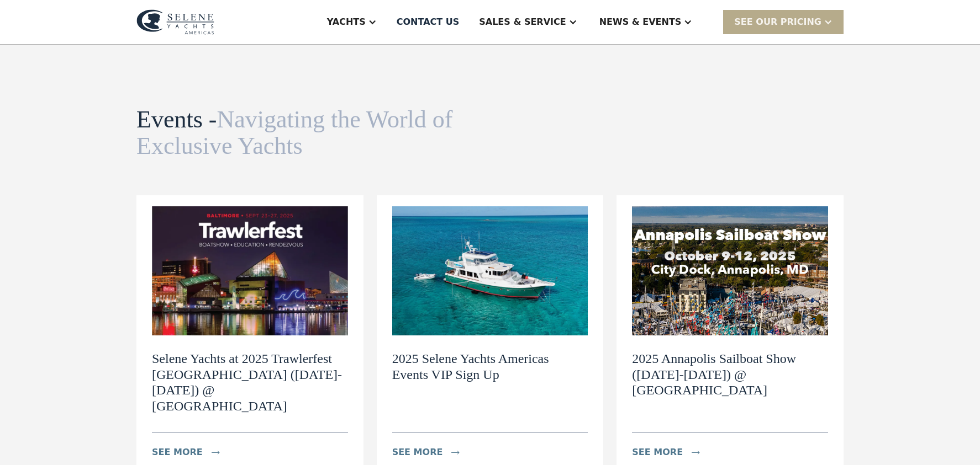 This screenshot has width=980, height=465. I want to click on h2: 2025 Selene Yachts Americas Events VIP Sign Up, so click(490, 367).